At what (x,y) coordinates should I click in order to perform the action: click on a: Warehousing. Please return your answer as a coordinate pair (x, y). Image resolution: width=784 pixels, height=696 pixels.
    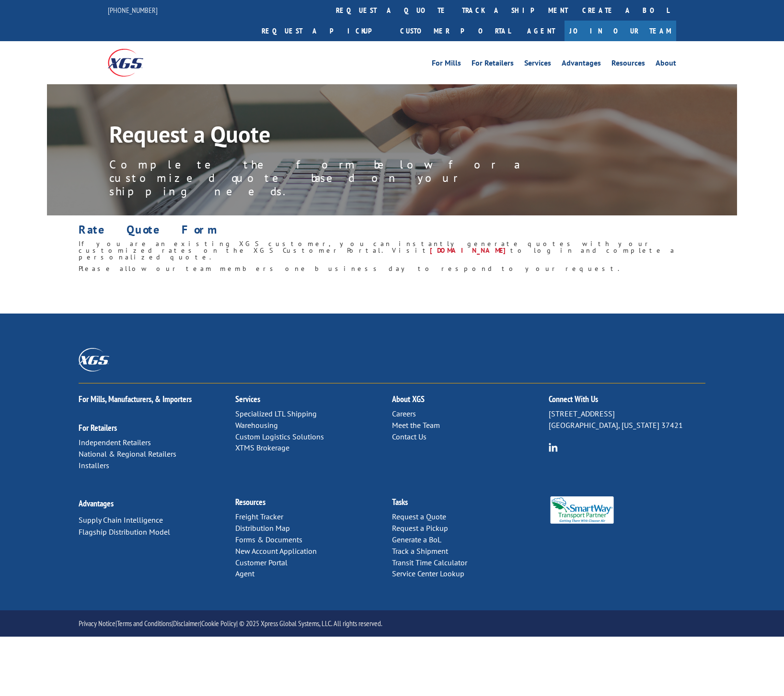
    Looking at the image, I should click on (257, 425).